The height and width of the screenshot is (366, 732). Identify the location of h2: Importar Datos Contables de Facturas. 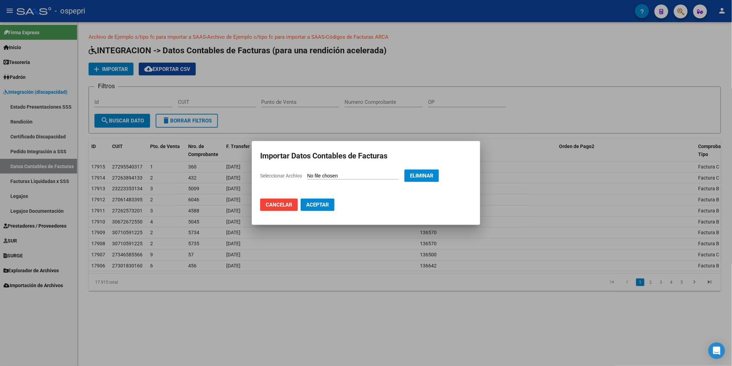
(366, 156).